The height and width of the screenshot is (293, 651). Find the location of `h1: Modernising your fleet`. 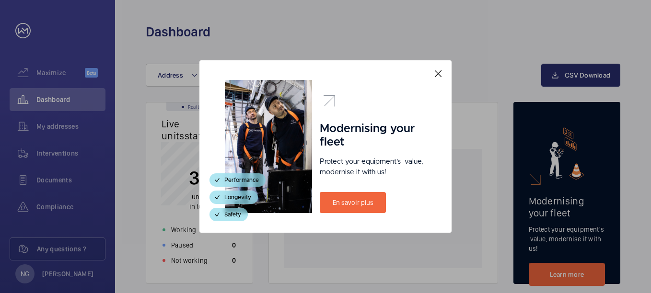

h1: Modernising your fleet is located at coordinates (373, 136).